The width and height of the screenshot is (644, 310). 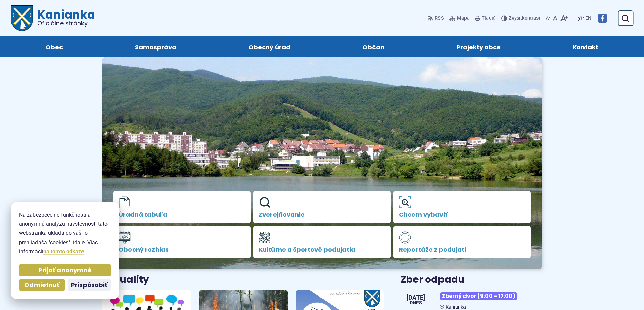 I want to click on a: Chcem vybaviť, so click(x=462, y=207).